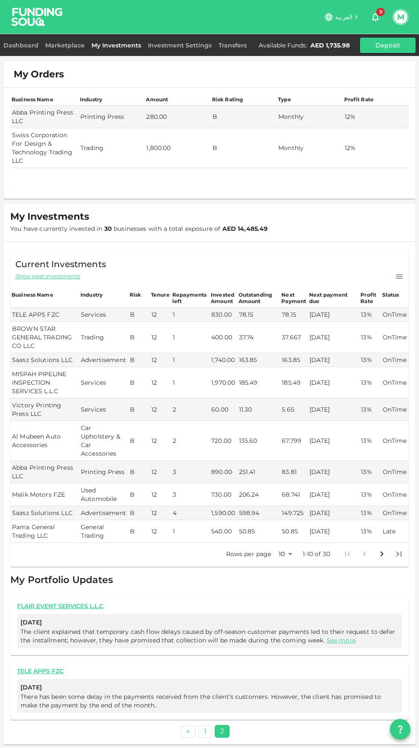  What do you see at coordinates (232, 45) in the screenshot?
I see `a: Transfers` at bounding box center [232, 45].